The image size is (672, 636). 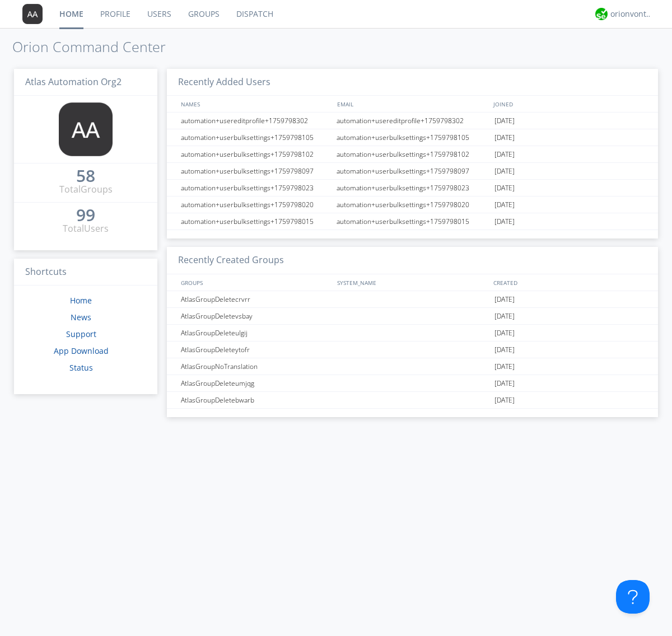 I want to click on div: AtlasGroupDeletecrvrr, so click(x=255, y=299).